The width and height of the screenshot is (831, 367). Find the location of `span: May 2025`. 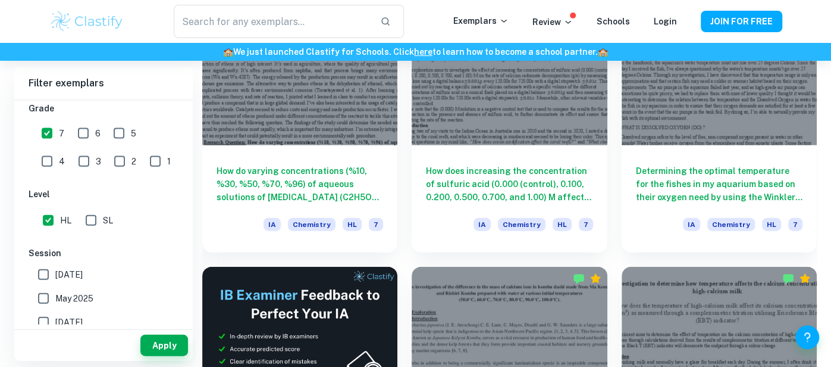

span: May 2025 is located at coordinates (74, 298).